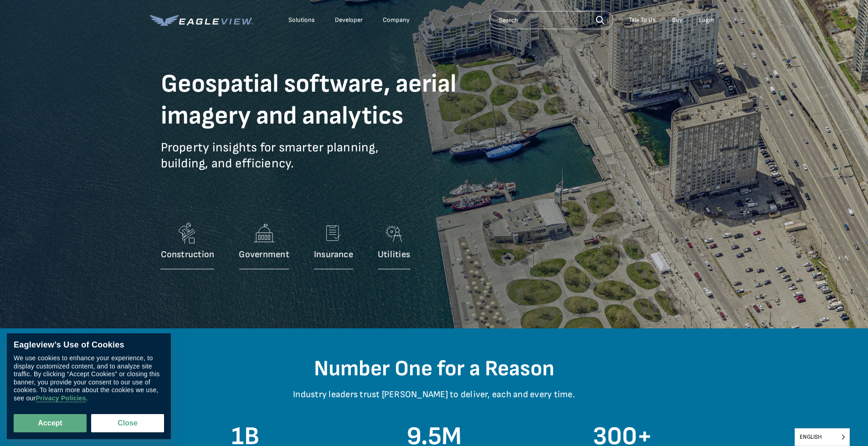  What do you see at coordinates (707, 20) in the screenshot?
I see `div: Login` at bounding box center [707, 20].